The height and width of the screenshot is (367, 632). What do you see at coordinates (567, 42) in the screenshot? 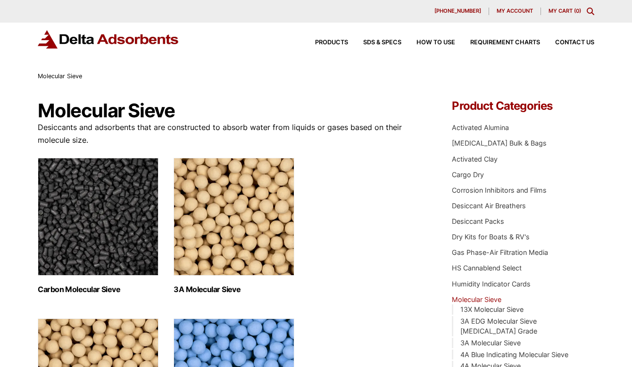
I see `a: Contact Us` at bounding box center [567, 42].